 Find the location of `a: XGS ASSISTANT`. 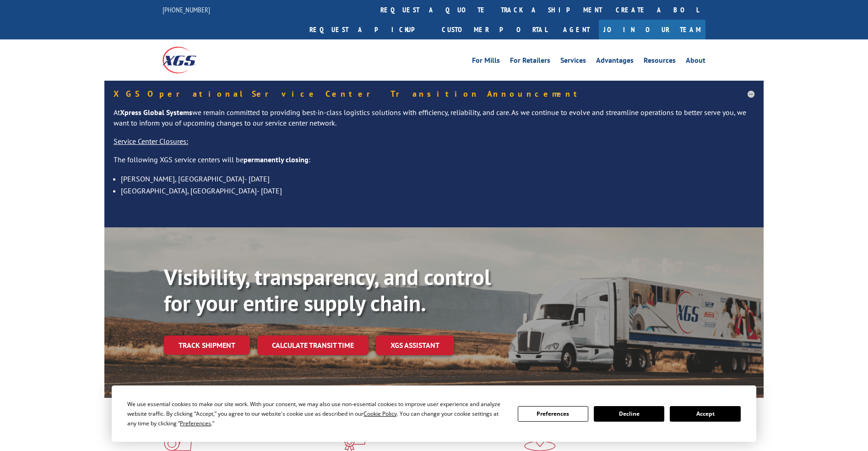

a: XGS ASSISTANT is located at coordinates (415, 345).